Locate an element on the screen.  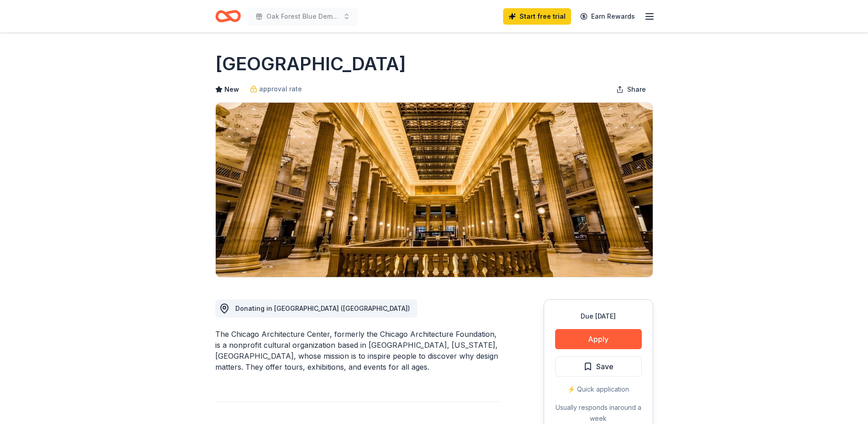
span: New is located at coordinates (231, 90).